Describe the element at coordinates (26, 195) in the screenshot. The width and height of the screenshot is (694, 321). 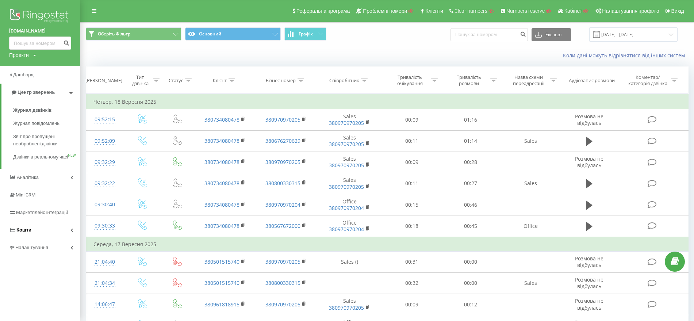
I see `span: Mini CRM` at that location.